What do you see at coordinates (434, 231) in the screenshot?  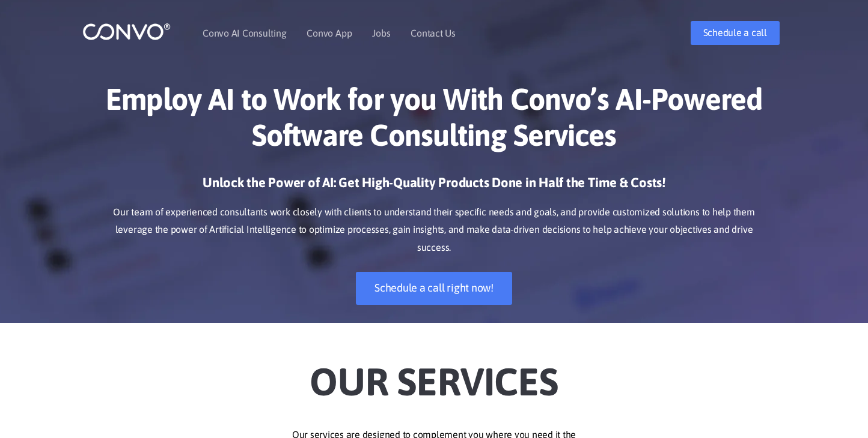 I see `p: Our team of experienced consultants work closely with clients to understand their specific needs ...` at bounding box center [434, 231].